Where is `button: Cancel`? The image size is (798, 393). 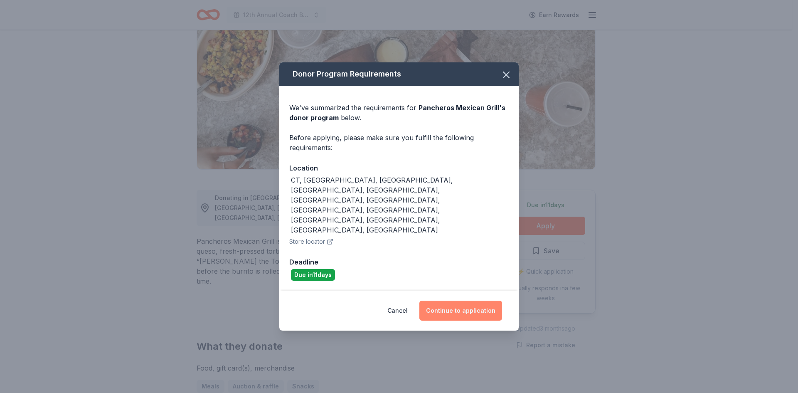 button: Cancel is located at coordinates (398, 311).